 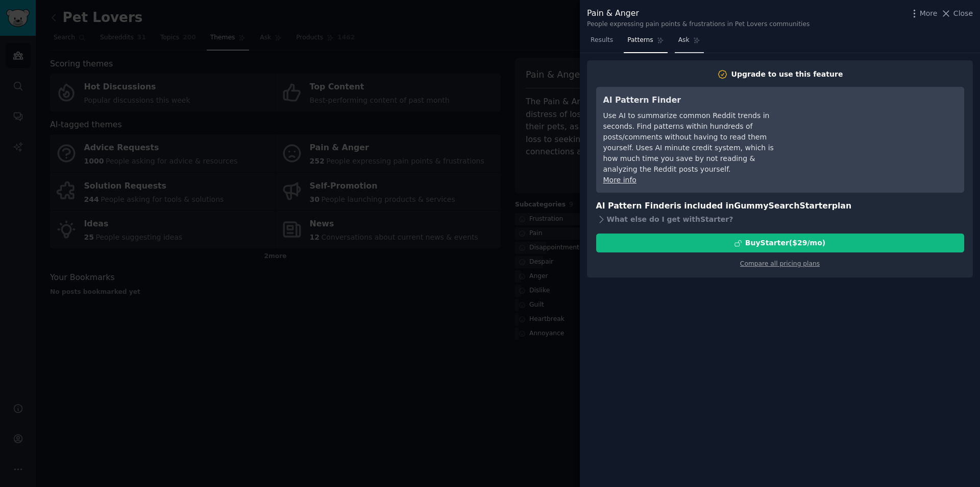 What do you see at coordinates (956, 13) in the screenshot?
I see `button: Close` at bounding box center [956, 13].